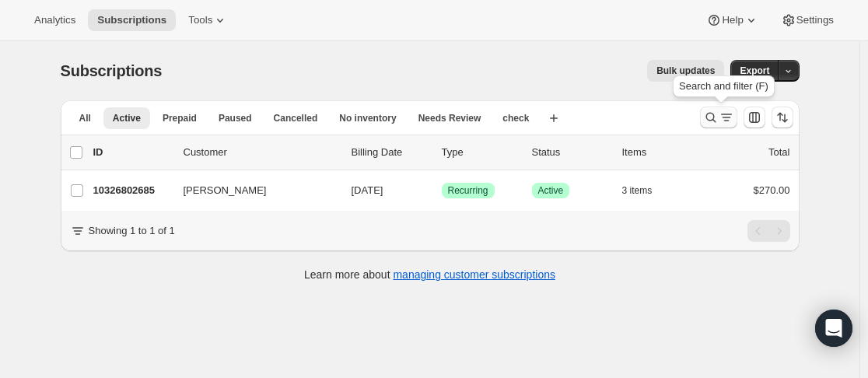  I want to click on div: IDCustomerBilling DateTypeStatusItemsTotal, so click(442, 153).